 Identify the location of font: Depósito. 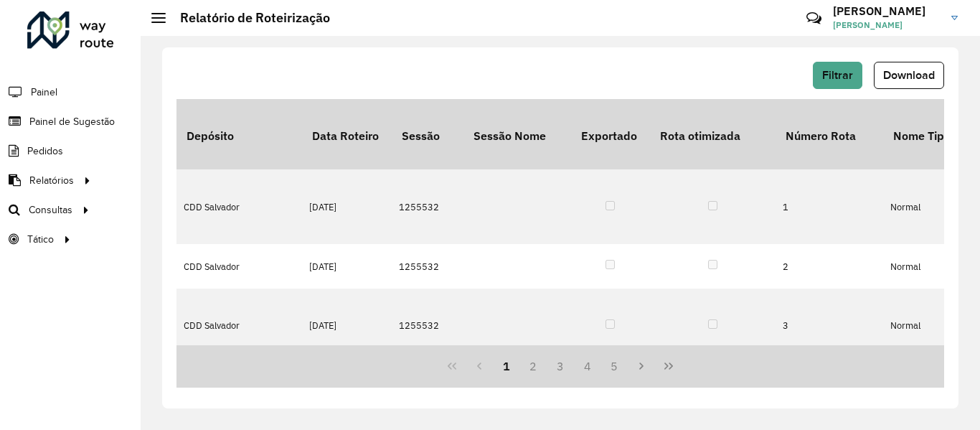
(210, 136).